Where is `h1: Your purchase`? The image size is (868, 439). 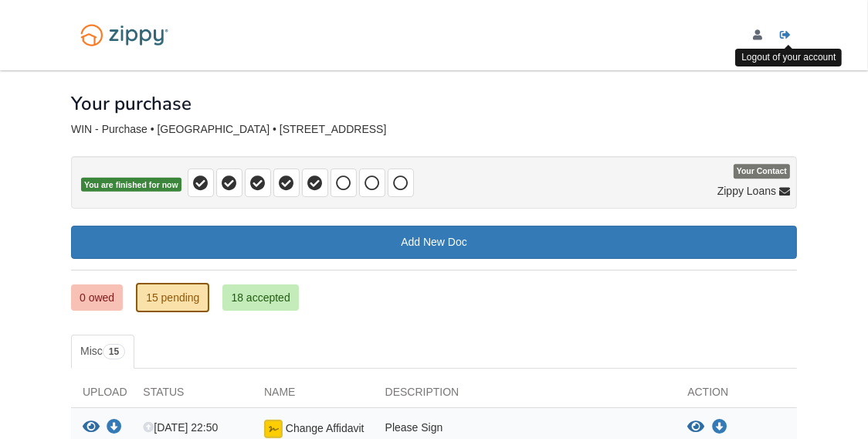
h1: Your purchase is located at coordinates (131, 103).